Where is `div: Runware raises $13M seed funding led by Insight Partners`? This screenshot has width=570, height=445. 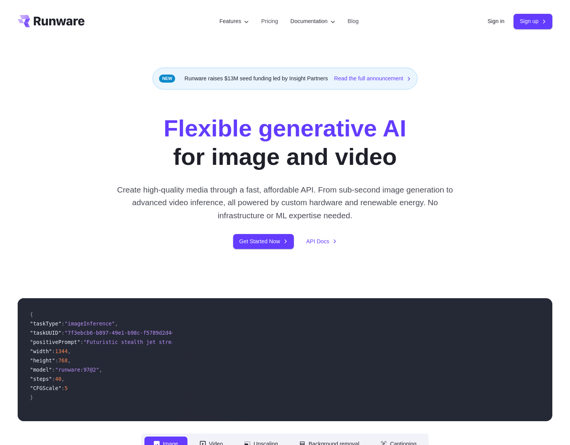
div: Runware raises $13M seed funding led by Insight Partners is located at coordinates (285, 78).